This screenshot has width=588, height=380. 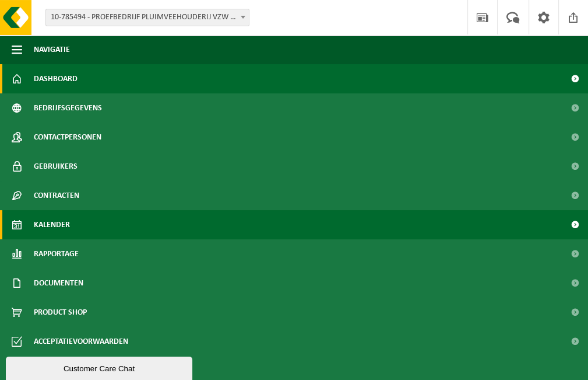 I want to click on span: Documenten, so click(x=58, y=282).